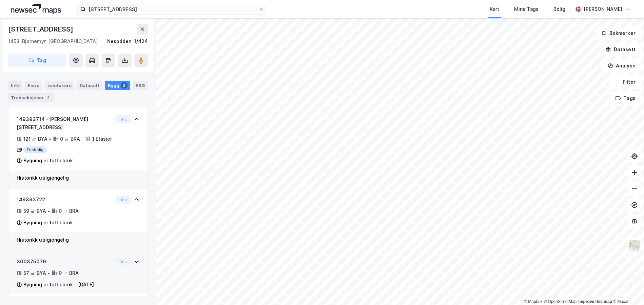 Image resolution: width=644 pixels, height=305 pixels. I want to click on div: 57 ㎡ BYA, so click(34, 273).